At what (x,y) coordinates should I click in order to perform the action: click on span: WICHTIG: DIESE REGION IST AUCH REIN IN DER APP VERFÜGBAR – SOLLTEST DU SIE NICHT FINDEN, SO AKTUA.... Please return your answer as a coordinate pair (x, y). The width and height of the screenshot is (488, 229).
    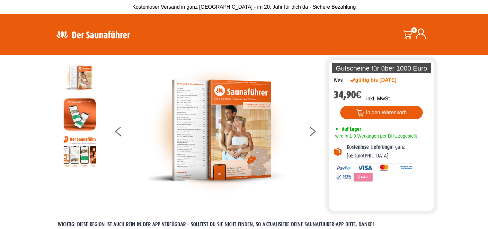
    Looking at the image, I should click on (216, 225).